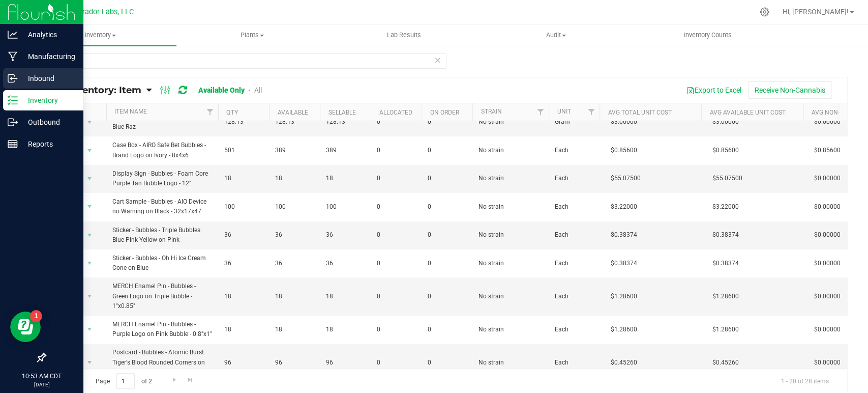  Describe the element at coordinates (556, 35) in the screenshot. I see `a: Audit` at that location.